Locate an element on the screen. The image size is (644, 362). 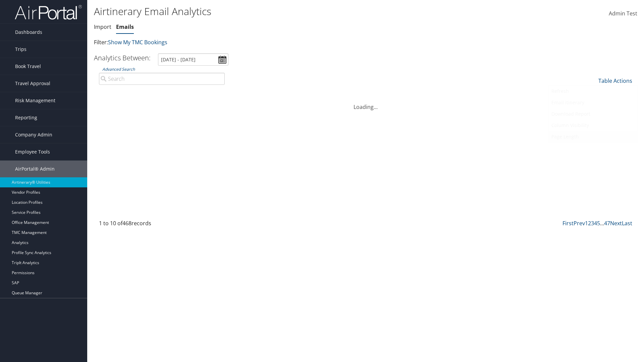
span: Risk Management is located at coordinates (35, 100).